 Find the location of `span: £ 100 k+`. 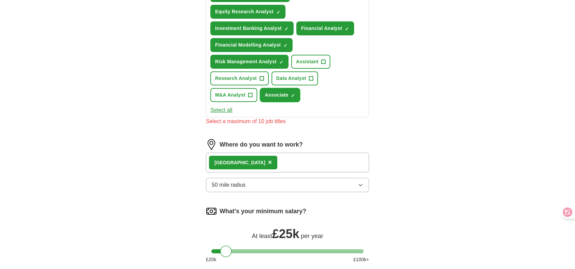

span: £ 100 k+ is located at coordinates (361, 259).